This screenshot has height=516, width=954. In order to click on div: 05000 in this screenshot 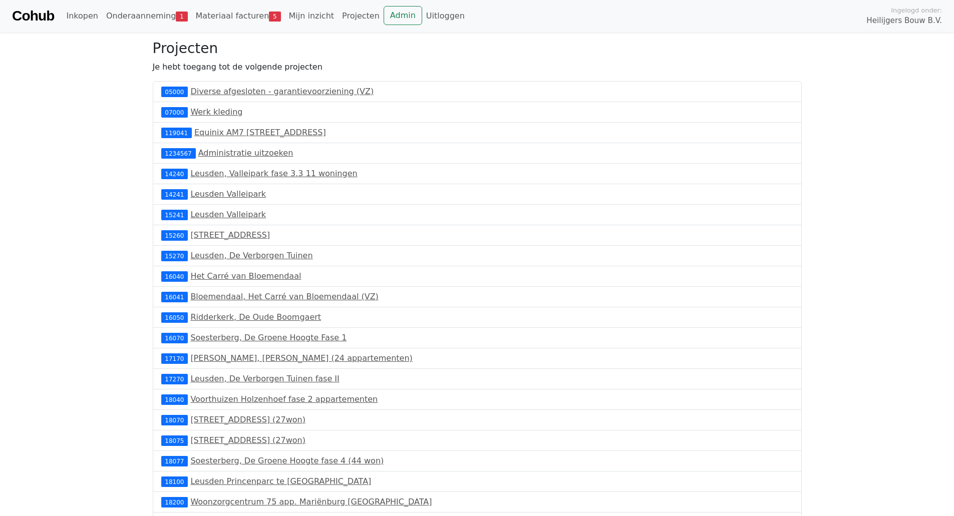, I will do `click(175, 92)`.